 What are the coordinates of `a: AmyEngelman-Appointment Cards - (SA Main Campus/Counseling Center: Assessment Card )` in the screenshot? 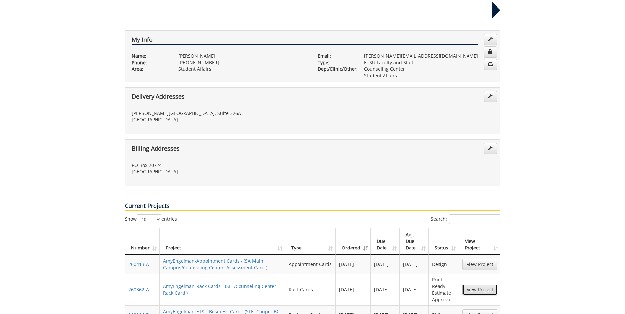 It's located at (215, 264).